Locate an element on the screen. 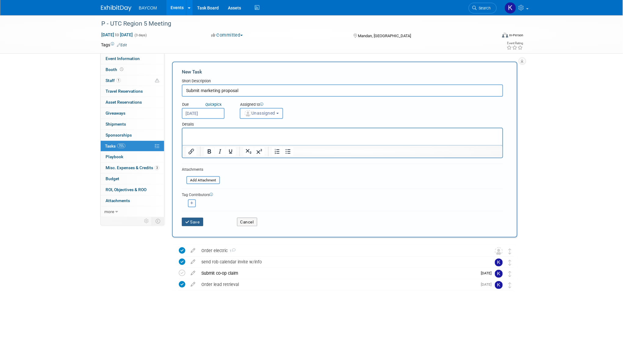 The height and width of the screenshot is (364, 623). span: 3 is located at coordinates (157, 168).